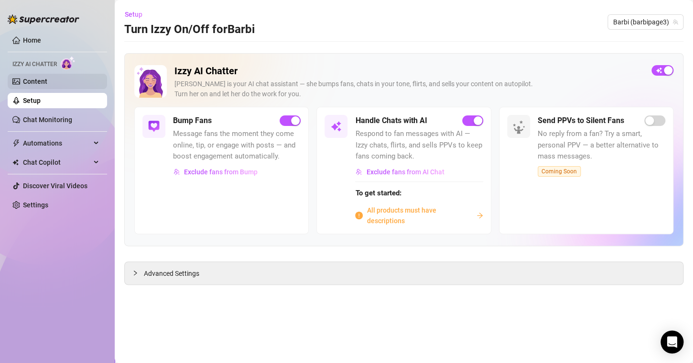 The width and height of the screenshot is (693, 363). I want to click on img: Chat Copilot, so click(15, 162).